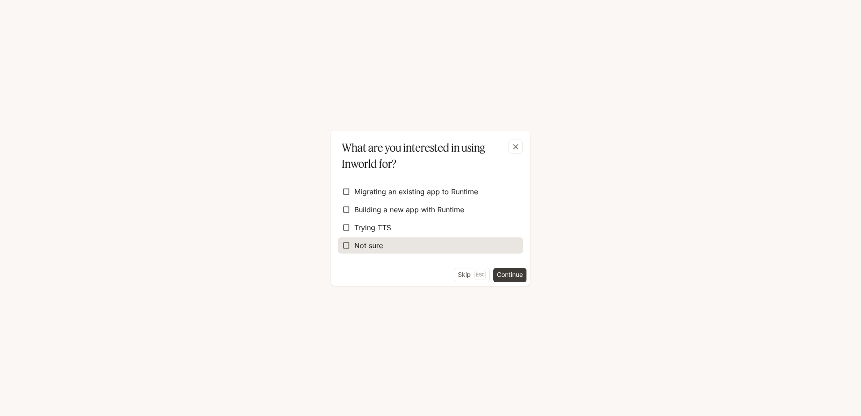  What do you see at coordinates (409, 209) in the screenshot?
I see `span: Building a new app with Runtime` at bounding box center [409, 209].